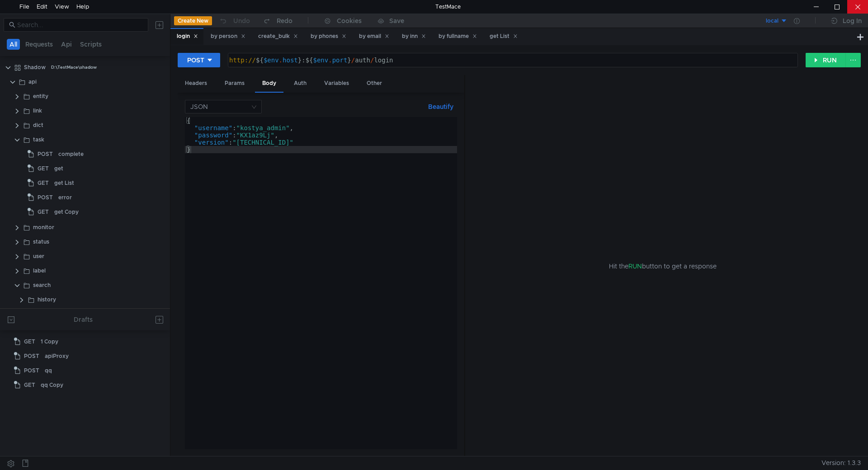  Describe the element at coordinates (38, 111) in the screenshot. I see `div: link` at that location.